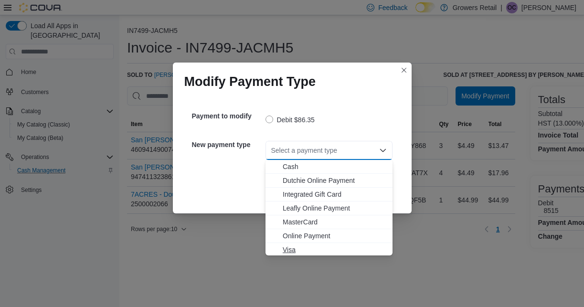  Describe the element at coordinates (272, 151) in the screenshot. I see `input: Accessible screen reader label` at that location.